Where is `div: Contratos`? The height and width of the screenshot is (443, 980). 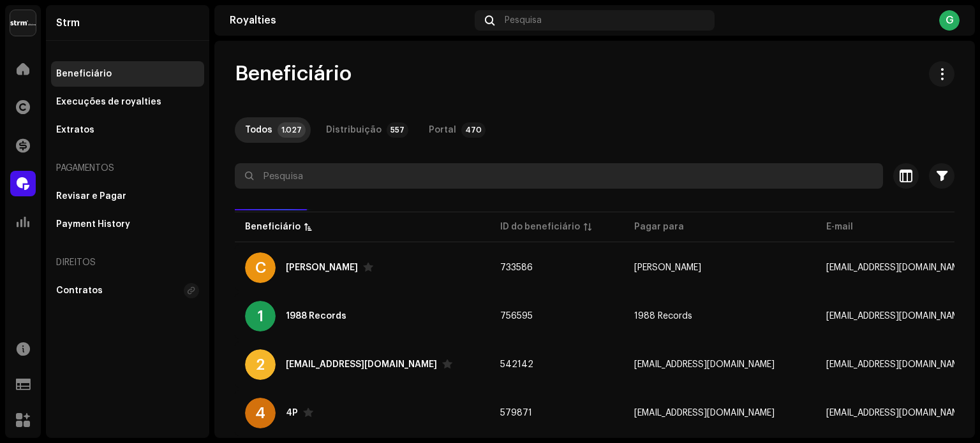 div: Contratos is located at coordinates (79, 291).